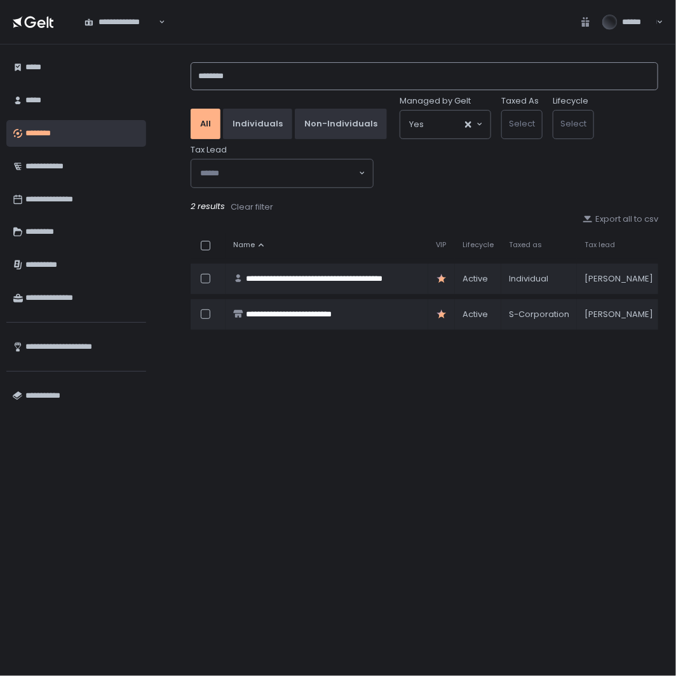 This screenshot has width=676, height=676. Describe the element at coordinates (468, 124) in the screenshot. I see `button: Clear Selected` at that location.